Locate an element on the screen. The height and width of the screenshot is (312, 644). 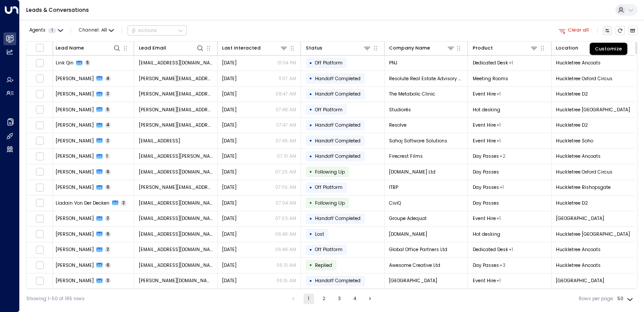
span: University of Cambridge is located at coordinates (413, 280).